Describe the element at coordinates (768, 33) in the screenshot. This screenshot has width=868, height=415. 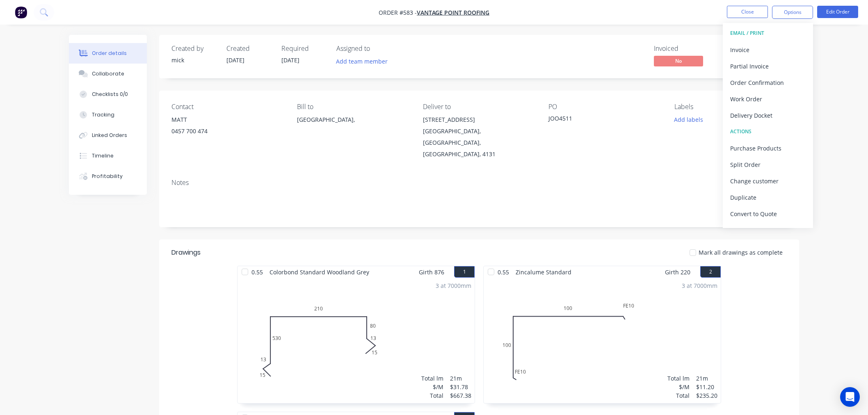
I see `div: EMAIL / PRINT` at that location.